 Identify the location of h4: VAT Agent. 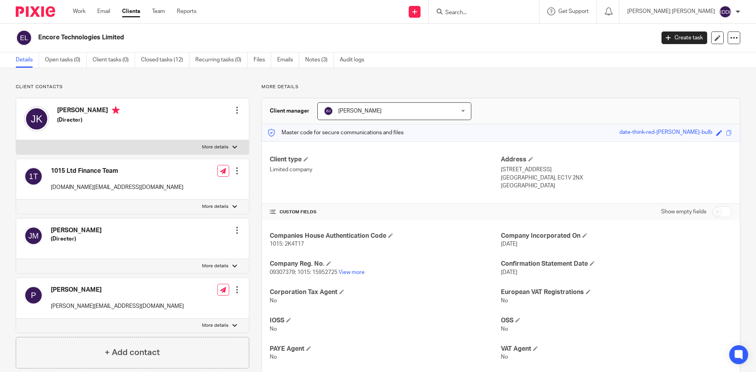
(617, 349).